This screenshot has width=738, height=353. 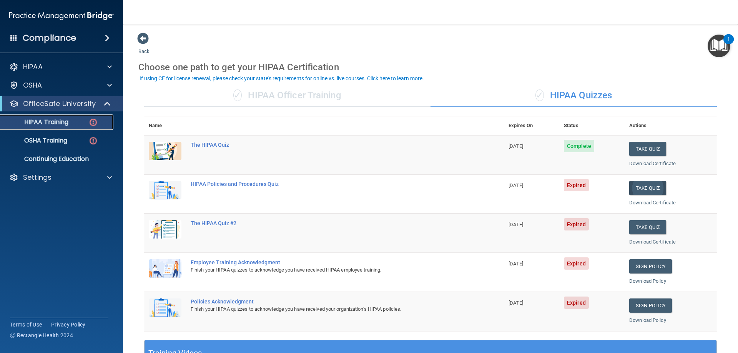 What do you see at coordinates (60, 178) in the screenshot?
I see `a: Settings` at bounding box center [60, 178].